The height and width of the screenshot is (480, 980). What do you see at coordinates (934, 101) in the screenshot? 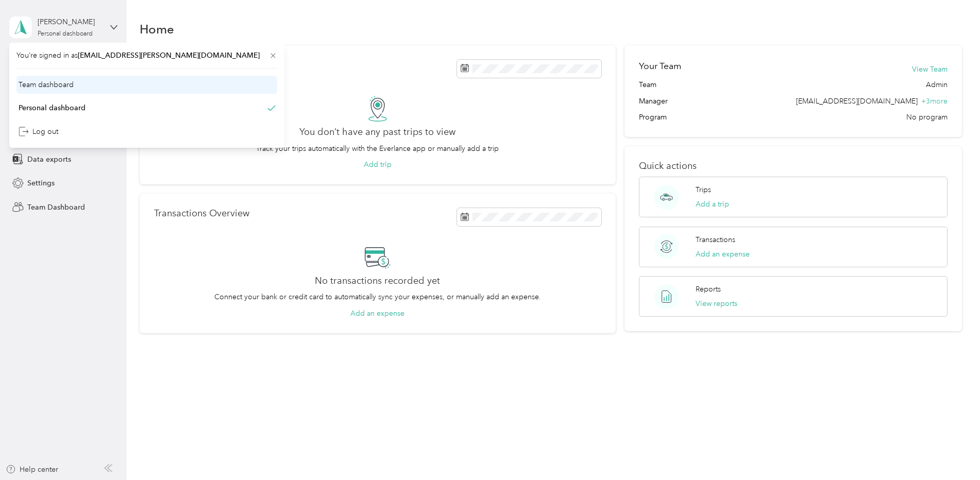
I see `span: + 3 more` at bounding box center [934, 101].